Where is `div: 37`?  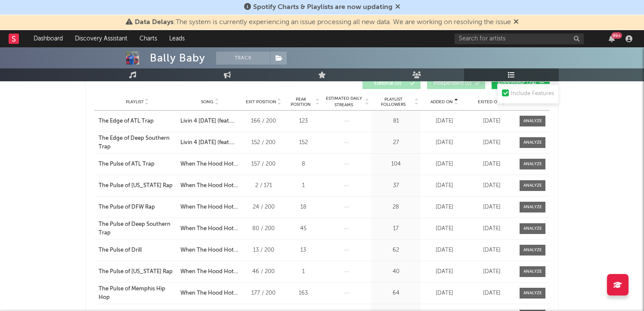
div: 37 is located at coordinates (395, 186).